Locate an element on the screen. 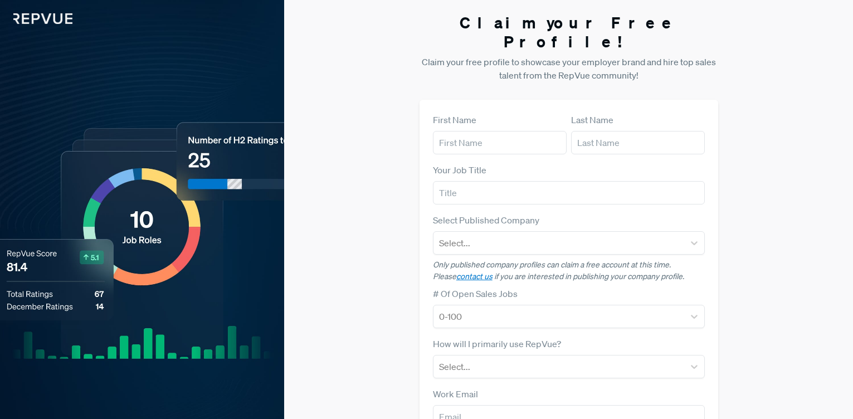 This screenshot has height=419, width=853. label: Your Job Title is located at coordinates (460, 170).